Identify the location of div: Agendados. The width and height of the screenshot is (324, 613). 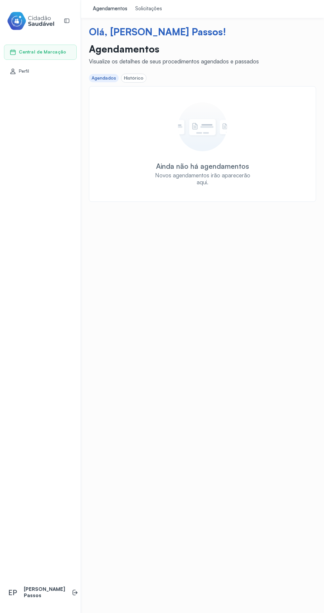
(104, 78).